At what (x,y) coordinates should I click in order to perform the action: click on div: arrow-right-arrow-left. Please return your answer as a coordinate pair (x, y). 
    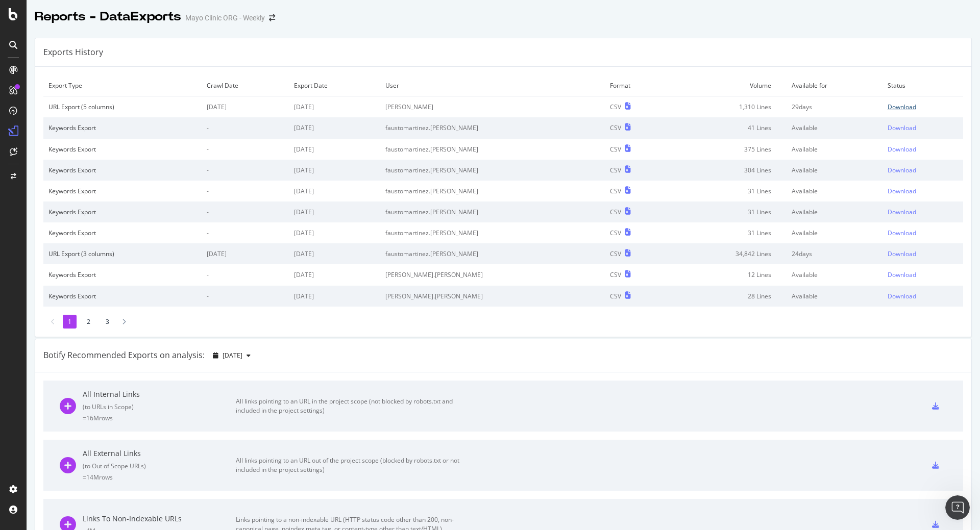
    Looking at the image, I should click on (272, 18).